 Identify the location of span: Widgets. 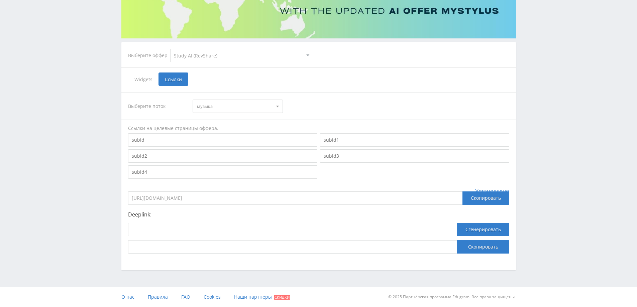
(143, 79).